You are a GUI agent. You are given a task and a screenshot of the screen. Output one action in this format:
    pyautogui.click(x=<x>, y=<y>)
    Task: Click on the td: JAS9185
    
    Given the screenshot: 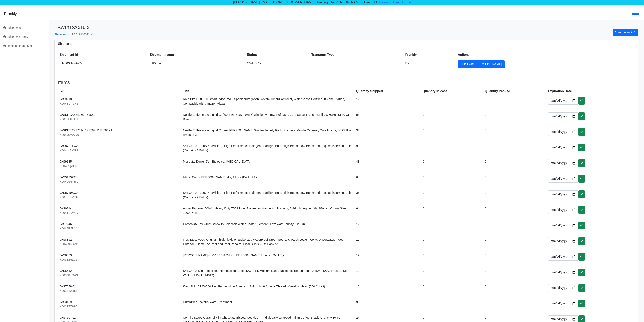 What is the action you would take?
    pyautogui.click(x=120, y=165)
    